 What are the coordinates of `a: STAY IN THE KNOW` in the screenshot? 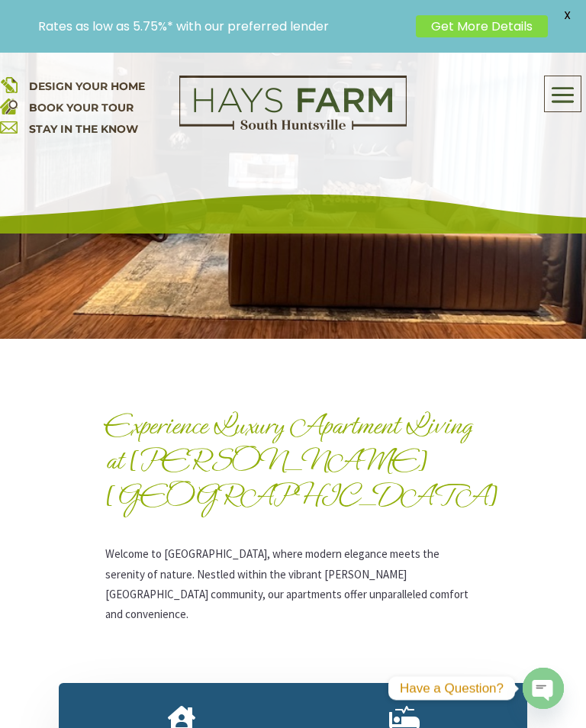 It's located at (84, 129).